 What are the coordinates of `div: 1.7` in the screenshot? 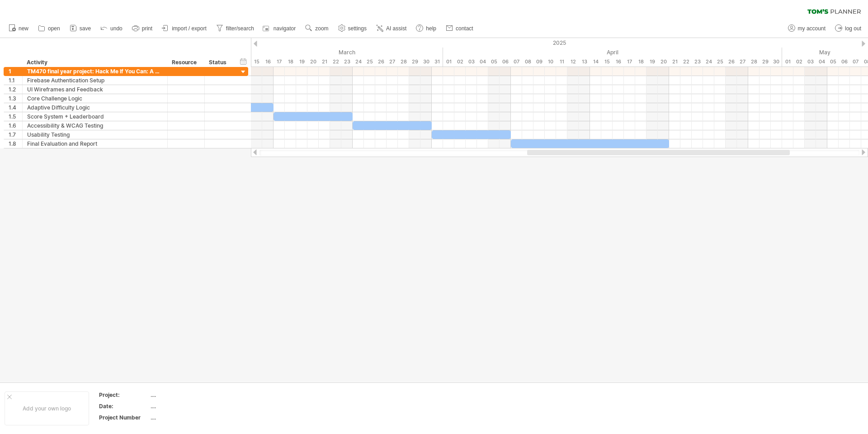 It's located at (15, 134).